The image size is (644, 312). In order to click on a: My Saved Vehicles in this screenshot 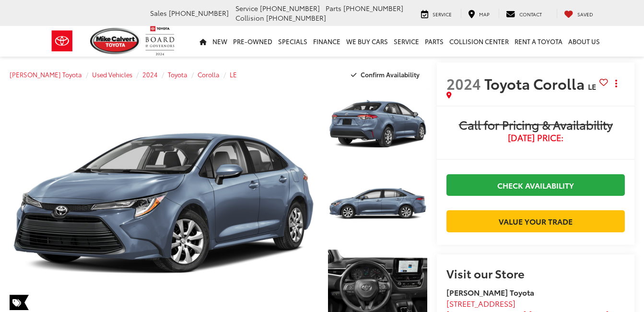, I will do `click(578, 13)`.